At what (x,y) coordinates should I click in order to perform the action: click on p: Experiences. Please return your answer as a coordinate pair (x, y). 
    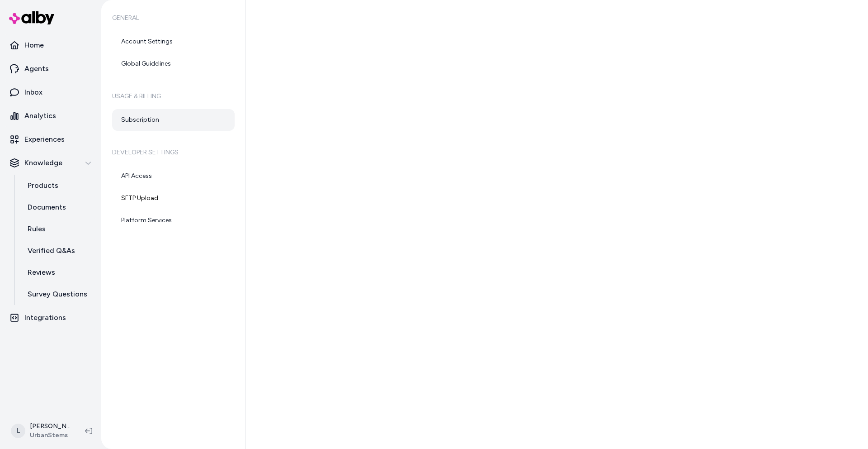
    Looking at the image, I should click on (44, 140).